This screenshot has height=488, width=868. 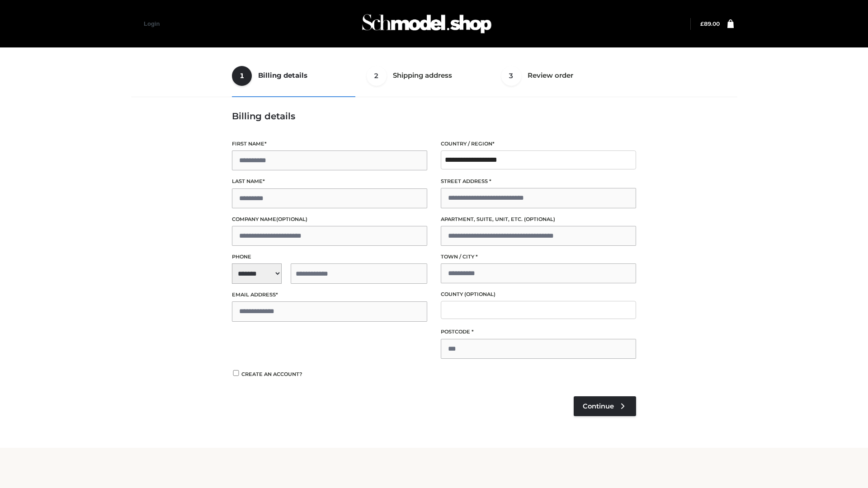 What do you see at coordinates (152, 24) in the screenshot?
I see `a: Login` at bounding box center [152, 24].